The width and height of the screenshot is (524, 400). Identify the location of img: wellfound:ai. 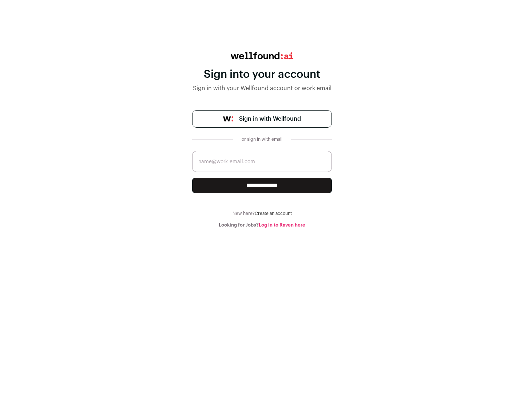
(262, 56).